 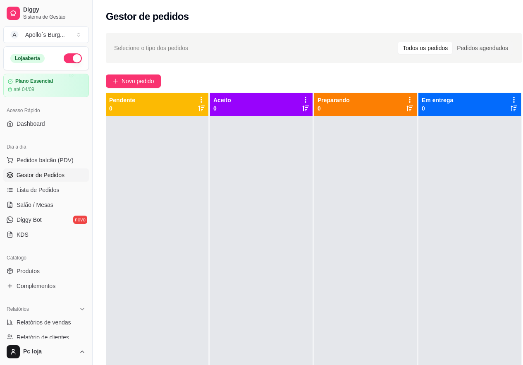 I want to click on a: Diggy Botnovo, so click(x=46, y=220).